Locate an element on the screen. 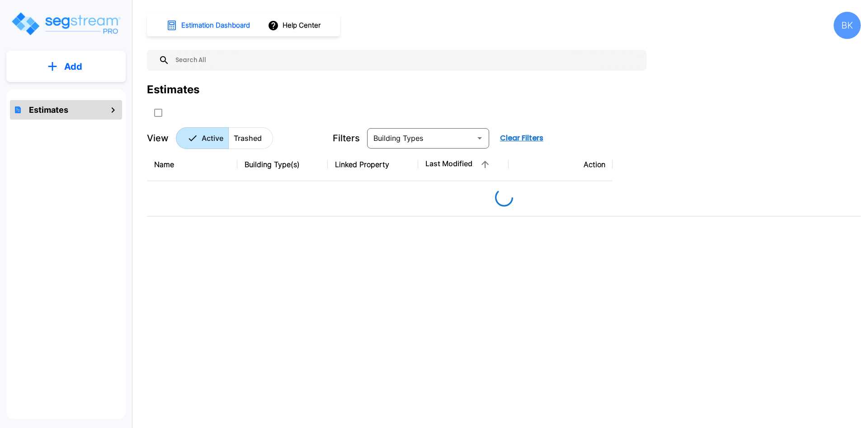  div: Name is located at coordinates (192, 165).